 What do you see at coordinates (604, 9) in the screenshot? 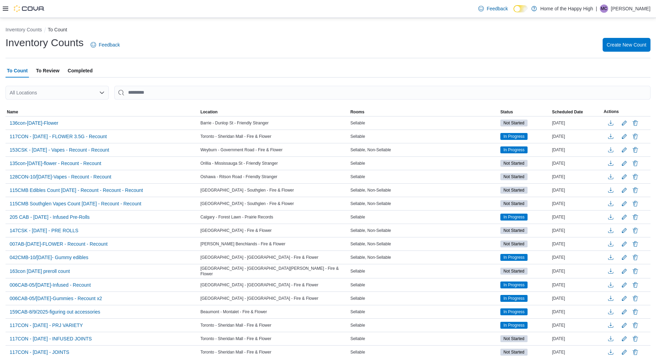
I see `span: MC` at bounding box center [604, 9].